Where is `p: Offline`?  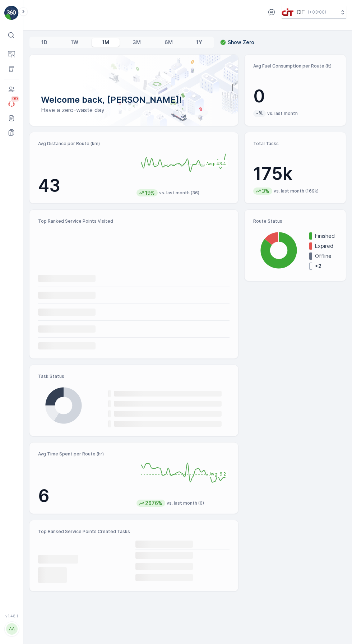 p: Offline is located at coordinates (327, 256).